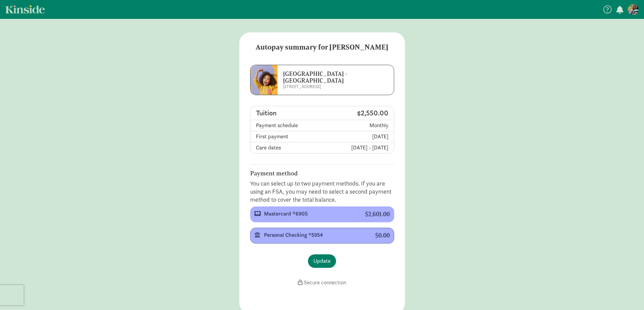 Image resolution: width=644 pixels, height=310 pixels. I want to click on div: Personal Checking *5954, so click(314, 235).